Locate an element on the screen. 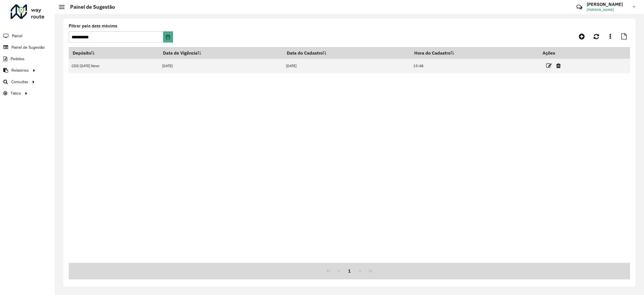 This screenshot has height=295, width=644. span: Consultas is located at coordinates (19, 82).